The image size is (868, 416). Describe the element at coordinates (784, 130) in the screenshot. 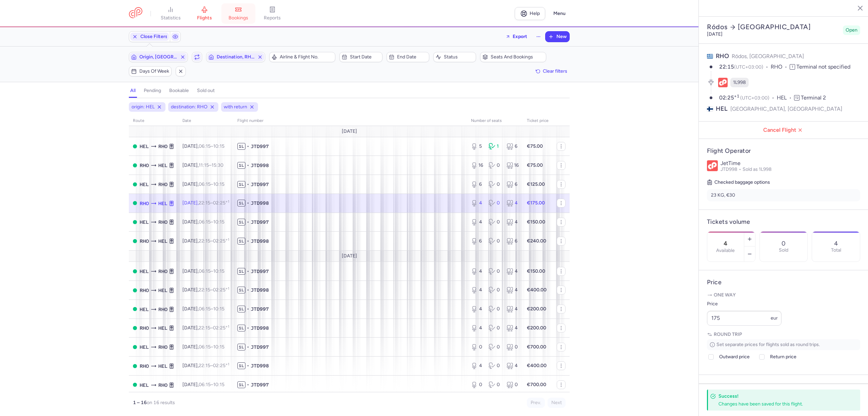

I see `span: Cancel Flight` at that location.